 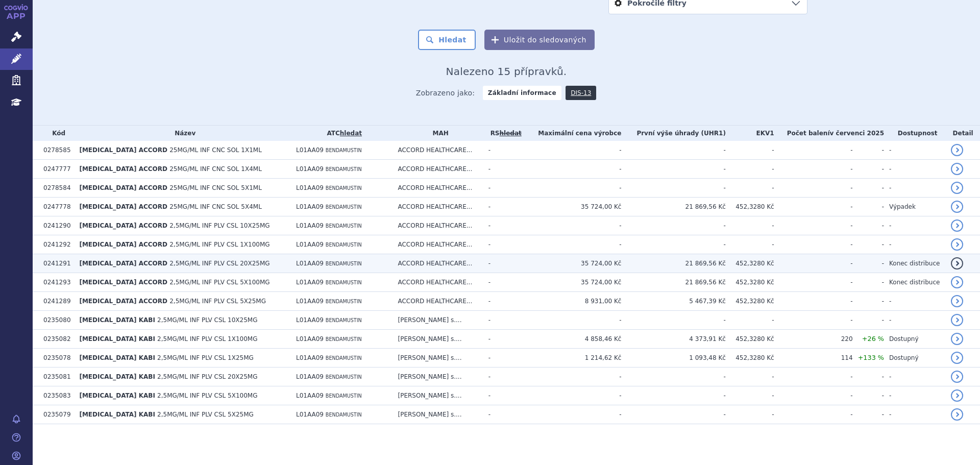 What do you see at coordinates (573, 282) in the screenshot?
I see `td: 35 724,00 Kč` at bounding box center [573, 282].